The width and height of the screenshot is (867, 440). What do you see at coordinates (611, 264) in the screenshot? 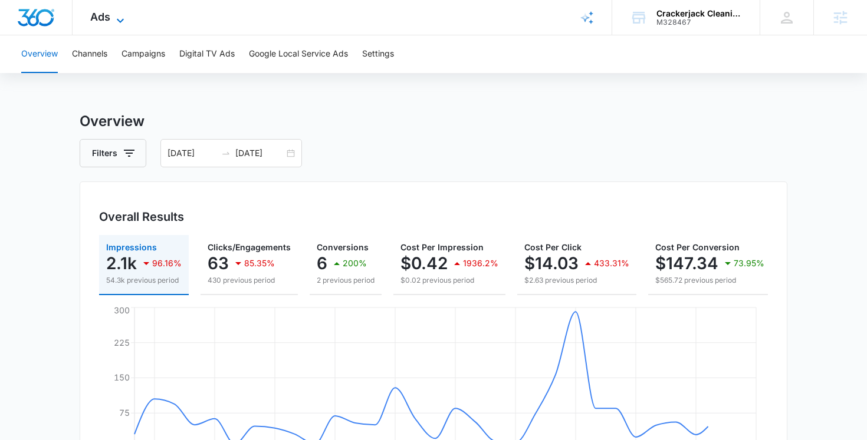
I see `p: 433.31%` at bounding box center [611, 264].